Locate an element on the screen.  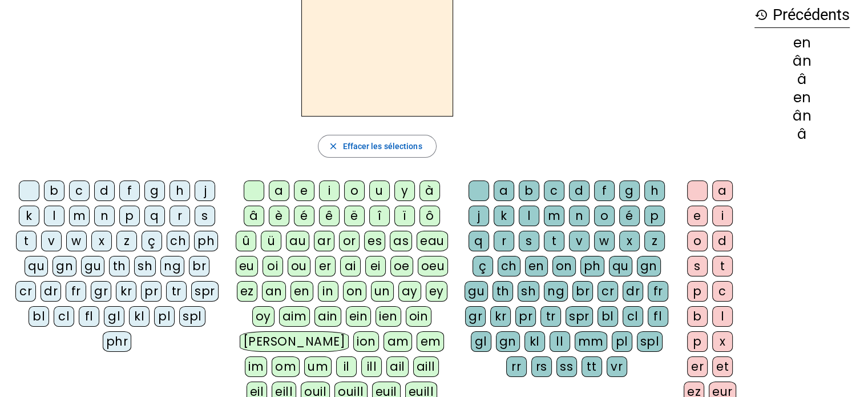
div: ô is located at coordinates (430, 216).